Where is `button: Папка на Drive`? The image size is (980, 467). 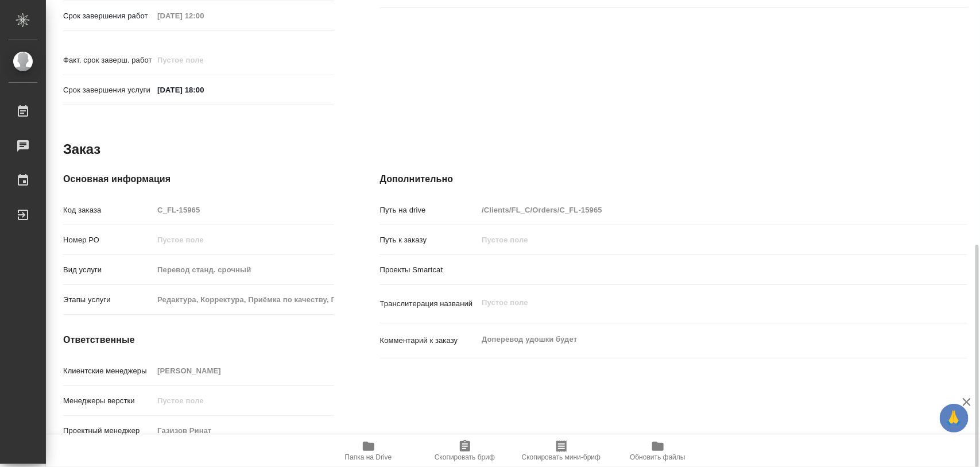 button: Папка на Drive is located at coordinates (369, 451).